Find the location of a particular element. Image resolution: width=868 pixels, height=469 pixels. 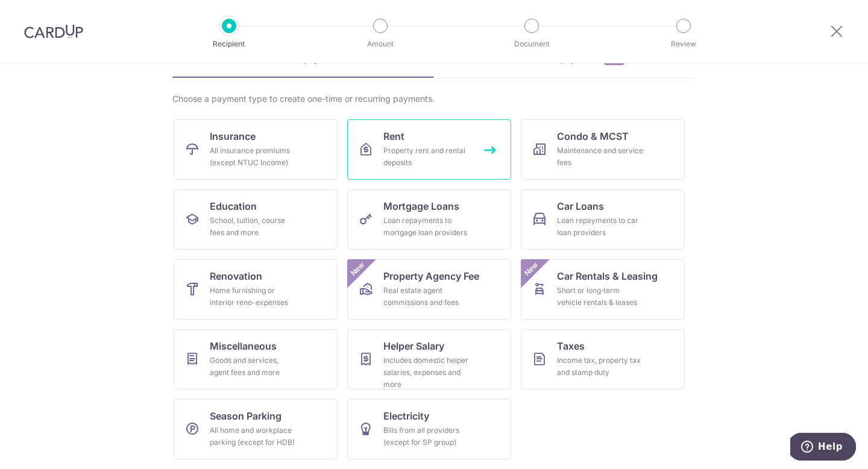

span: Season Parking is located at coordinates (245, 416).